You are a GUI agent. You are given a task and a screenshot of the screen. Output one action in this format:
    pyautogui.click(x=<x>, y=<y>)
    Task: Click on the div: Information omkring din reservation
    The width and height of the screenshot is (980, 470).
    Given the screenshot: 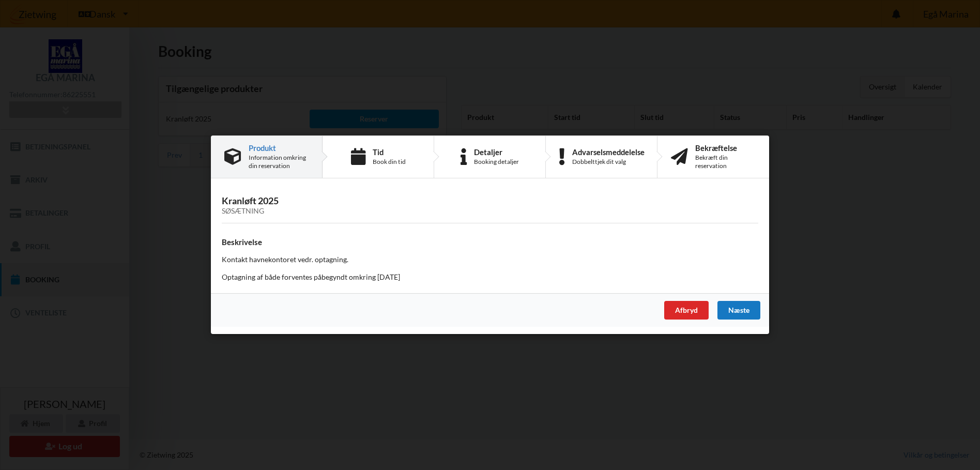 What is the action you would take?
    pyautogui.click(x=279, y=161)
    